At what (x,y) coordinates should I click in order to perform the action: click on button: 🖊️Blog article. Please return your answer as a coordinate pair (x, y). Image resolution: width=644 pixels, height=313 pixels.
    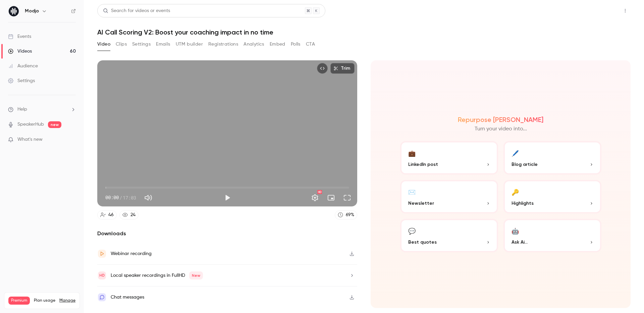
    Looking at the image, I should click on (553, 158).